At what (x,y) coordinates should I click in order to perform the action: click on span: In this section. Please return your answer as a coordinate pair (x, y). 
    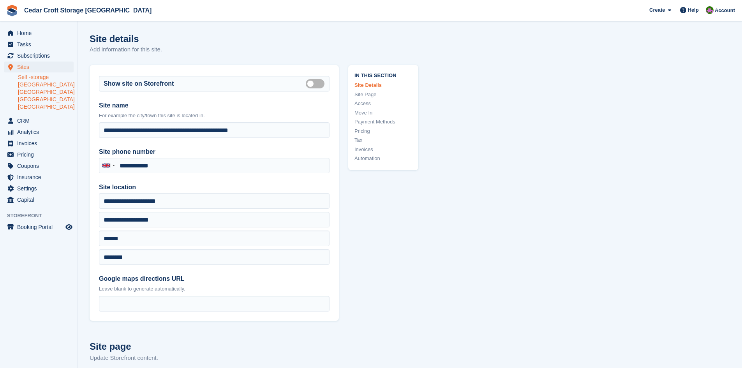
    Looking at the image, I should click on (383, 75).